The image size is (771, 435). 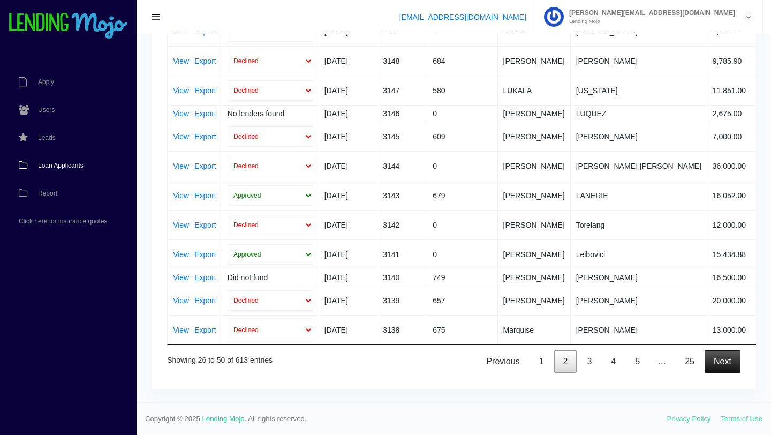 I want to click on td: 3145, so click(x=402, y=136).